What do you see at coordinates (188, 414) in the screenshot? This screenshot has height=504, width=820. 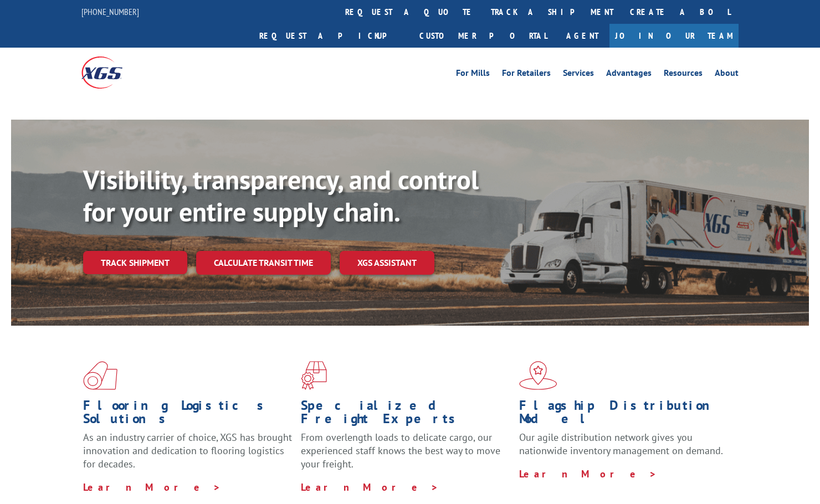 I see `h1: Flooring Logistics Solutions` at bounding box center [188, 414].